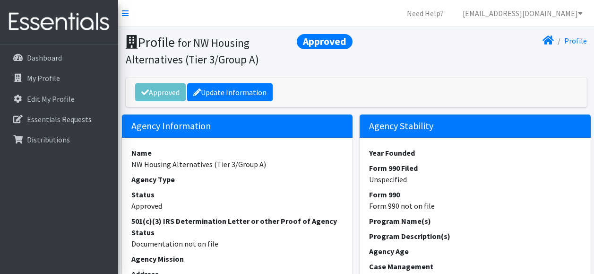 This screenshot has width=594, height=274. What do you see at coordinates (475, 206) in the screenshot?
I see `dd: Form 990 not on file` at bounding box center [475, 206].